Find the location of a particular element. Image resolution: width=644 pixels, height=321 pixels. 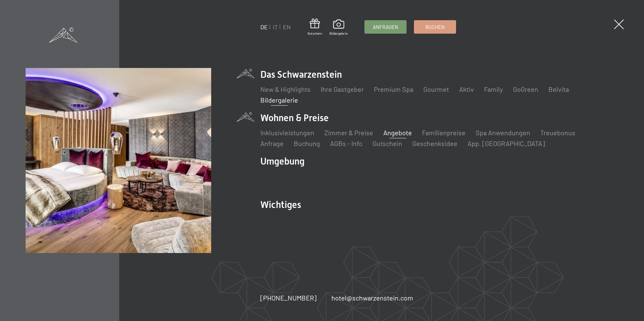

a: Gourmet is located at coordinates (436, 89).